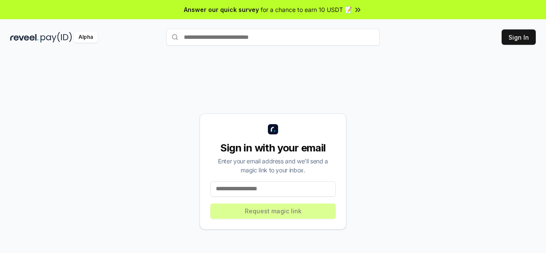 This screenshot has height=253, width=546. I want to click on img: reveel_dark, so click(24, 37).